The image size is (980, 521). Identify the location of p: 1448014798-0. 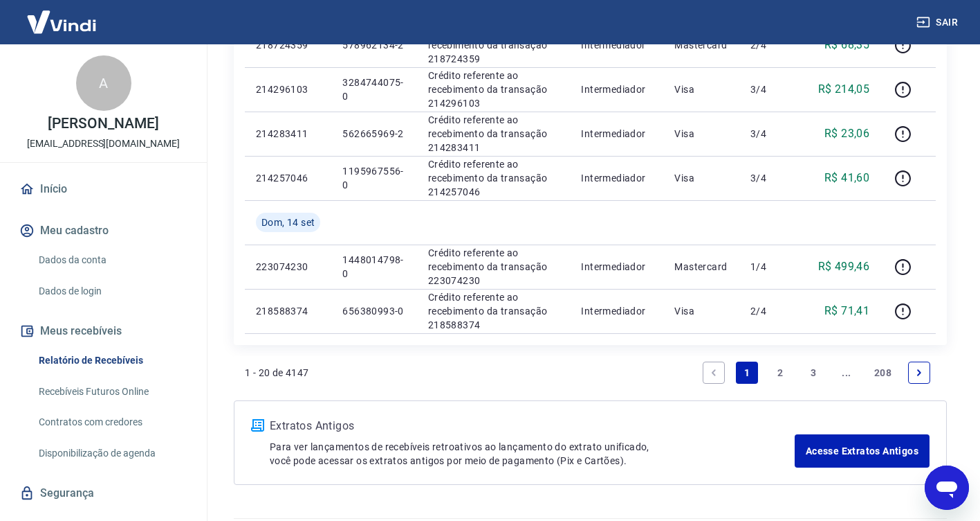
(374, 266).